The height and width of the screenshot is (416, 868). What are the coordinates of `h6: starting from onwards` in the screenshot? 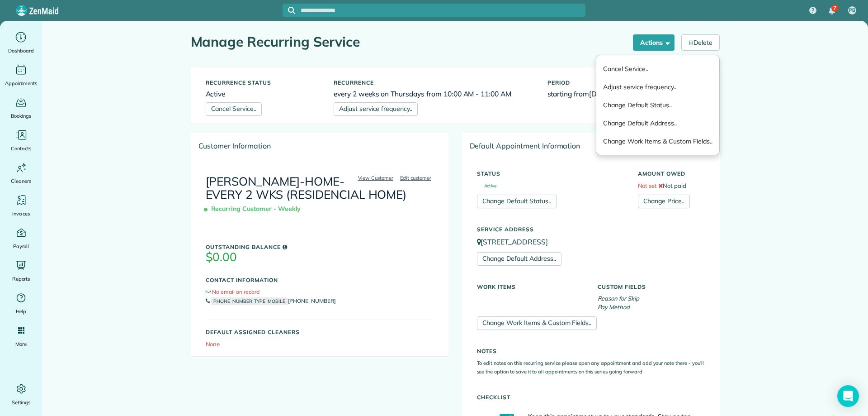 It's located at (626, 94).